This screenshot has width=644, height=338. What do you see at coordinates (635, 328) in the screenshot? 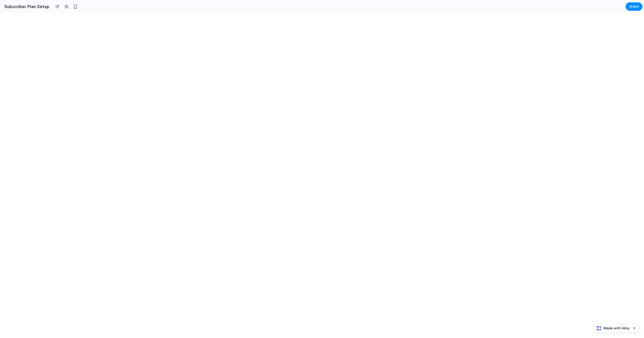
I see `button: Dismiss watermark` at bounding box center [635, 328].